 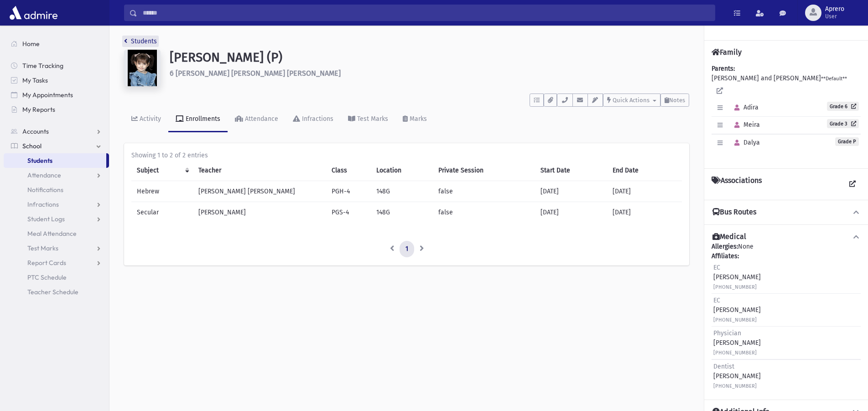 What do you see at coordinates (744, 142) in the screenshot?
I see `span: Dalya` at bounding box center [744, 142].